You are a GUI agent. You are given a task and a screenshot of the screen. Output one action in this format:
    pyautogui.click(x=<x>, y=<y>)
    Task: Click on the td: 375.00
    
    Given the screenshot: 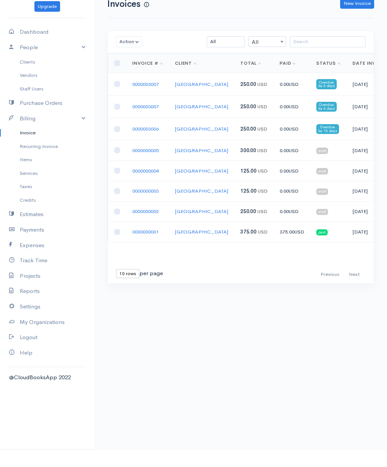 What is the action you would take?
    pyautogui.click(x=292, y=249)
    